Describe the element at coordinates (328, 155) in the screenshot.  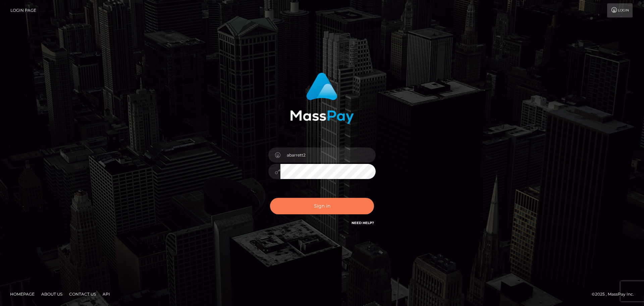
I see `input: Username...` at that location.